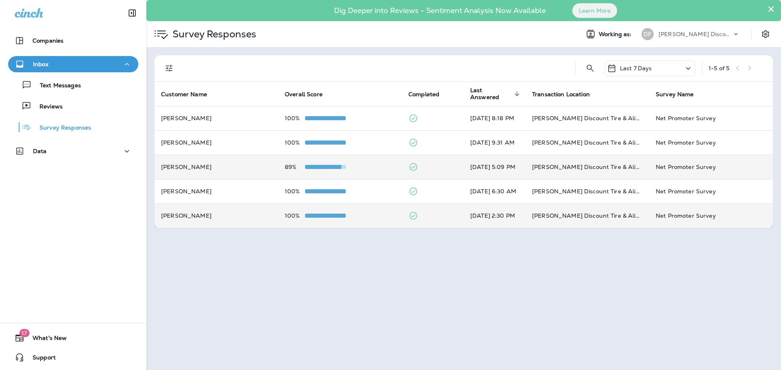 The image size is (781, 370). What do you see at coordinates (48, 41) in the screenshot?
I see `p: Companies` at bounding box center [48, 41].